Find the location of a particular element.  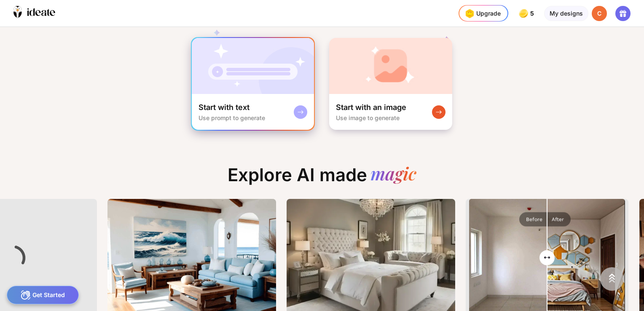

div: Explore AI made is located at coordinates (322, 179).